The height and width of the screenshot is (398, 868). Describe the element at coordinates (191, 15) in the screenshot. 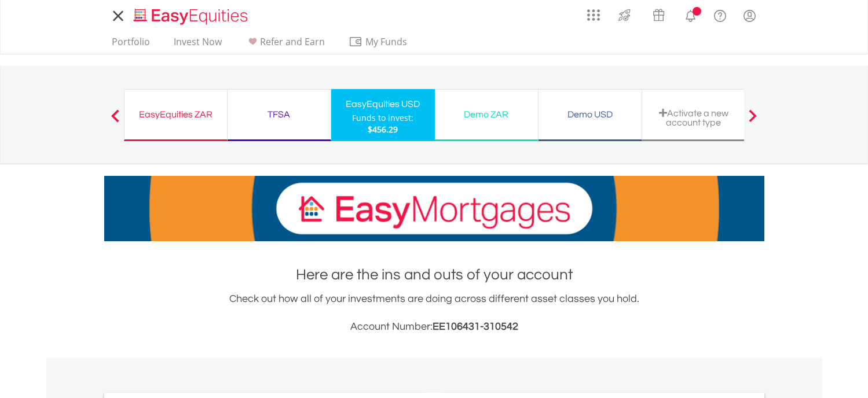

I see `a: Home page` at that location.